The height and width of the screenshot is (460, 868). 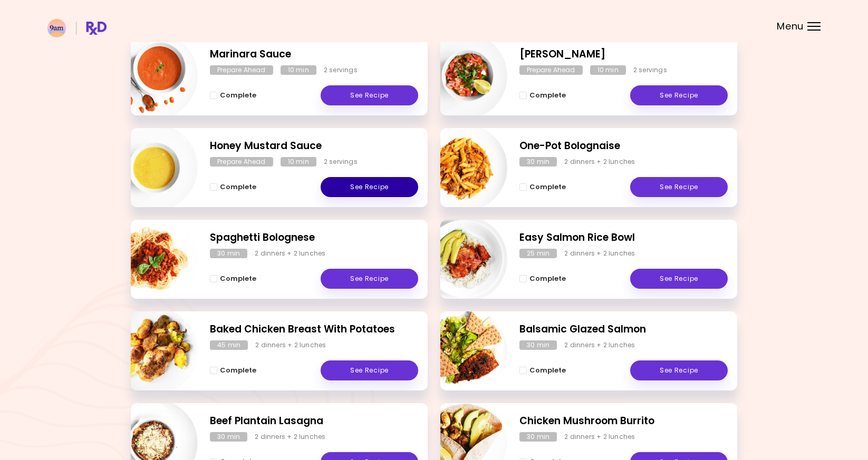 What do you see at coordinates (679, 279) in the screenshot?
I see `a: See Recipe - Easy Salmon Rice Bowl` at bounding box center [679, 279].